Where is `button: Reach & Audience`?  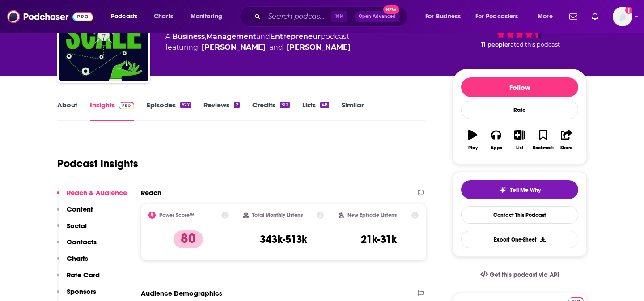 button: Reach & Audience is located at coordinates (92, 196).